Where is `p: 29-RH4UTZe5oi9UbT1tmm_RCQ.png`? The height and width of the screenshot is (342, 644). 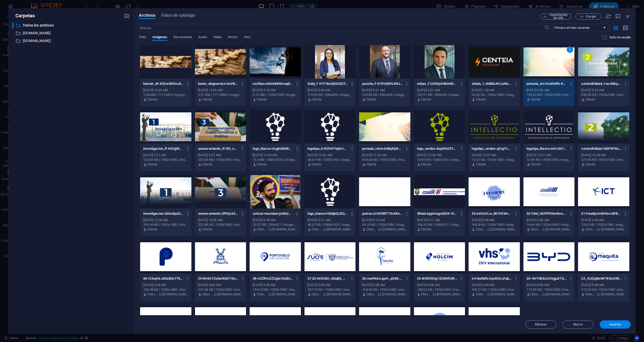
p: 29-RH4UTZe5oi9UbT1tmm_RCQ.png is located at coordinates (218, 279).